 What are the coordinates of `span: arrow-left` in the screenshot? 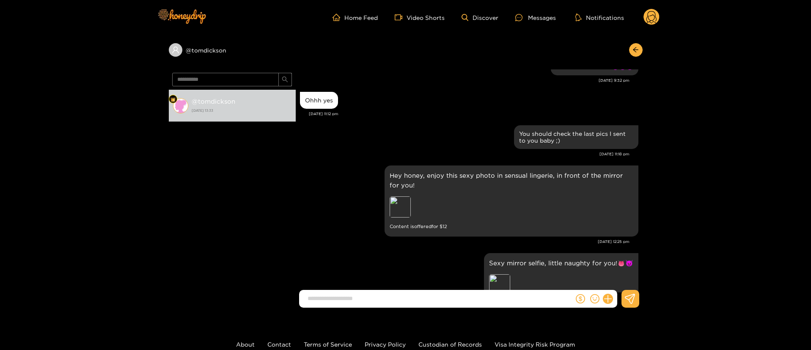 It's located at (636, 50).